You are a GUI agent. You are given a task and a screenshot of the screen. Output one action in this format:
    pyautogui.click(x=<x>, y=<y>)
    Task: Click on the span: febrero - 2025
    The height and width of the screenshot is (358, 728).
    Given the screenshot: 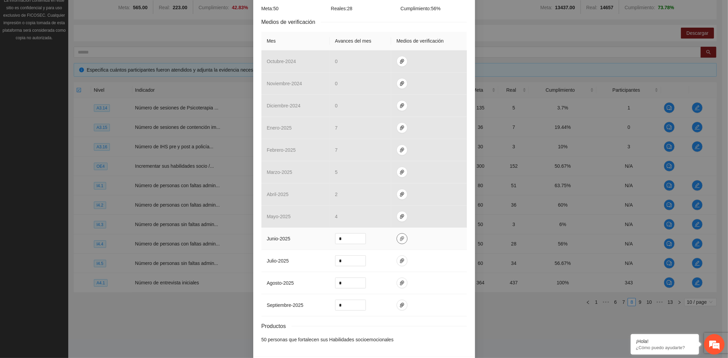 What is the action you would take?
    pyautogui.click(x=281, y=150)
    